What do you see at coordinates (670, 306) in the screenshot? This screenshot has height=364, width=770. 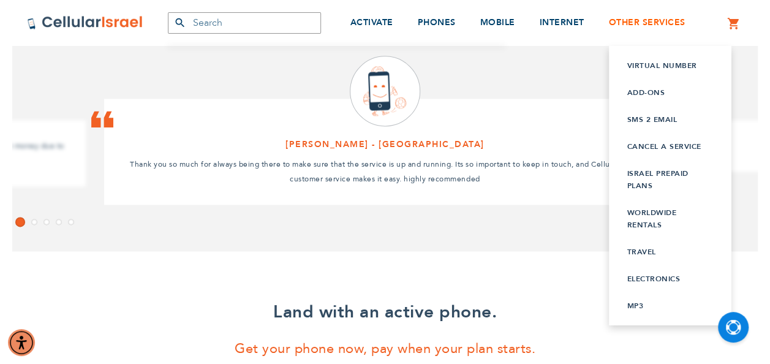 I see `a: Mp3` at bounding box center [670, 306].